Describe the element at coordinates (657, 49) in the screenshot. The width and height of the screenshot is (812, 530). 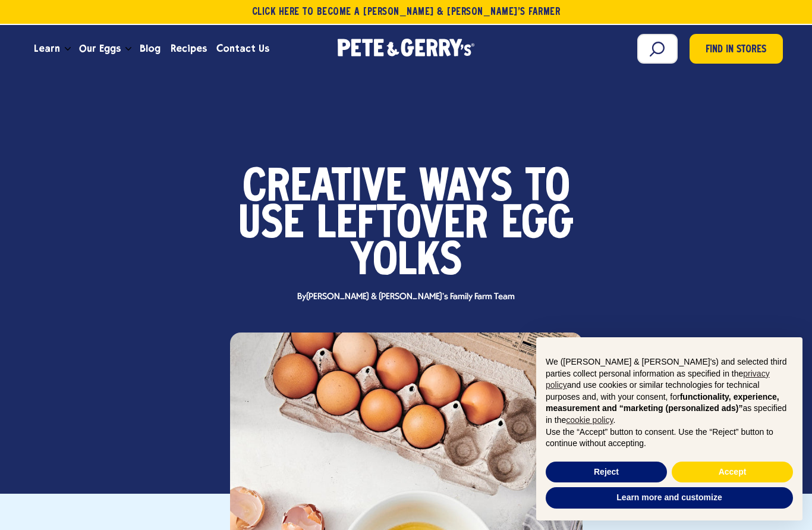
I see `input: Search` at that location.